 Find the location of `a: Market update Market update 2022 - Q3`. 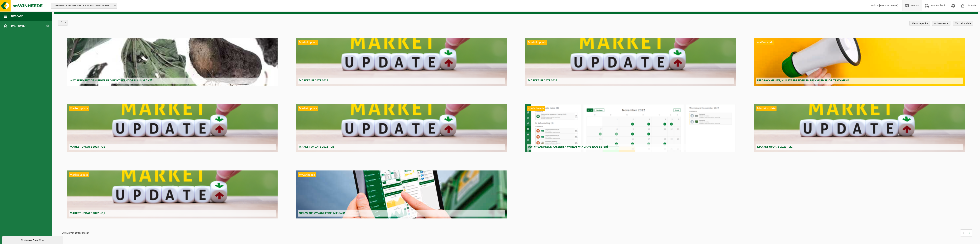

a: Market update Market update 2022 - Q3 is located at coordinates (402, 128).